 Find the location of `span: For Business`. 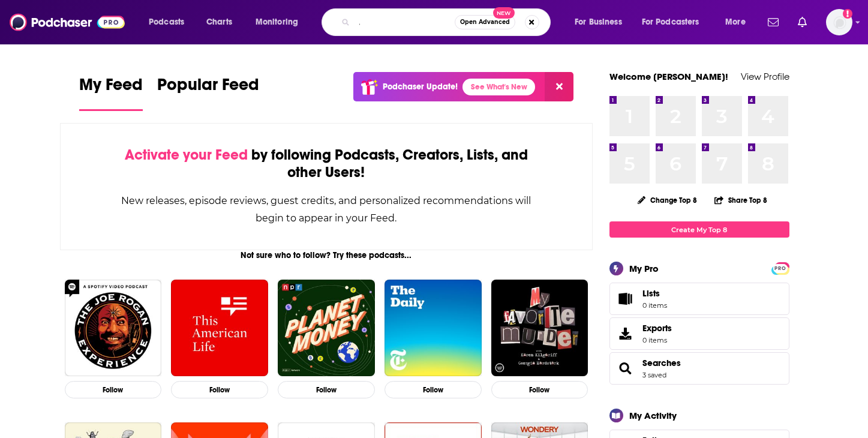

span: For Business is located at coordinates (598, 22).